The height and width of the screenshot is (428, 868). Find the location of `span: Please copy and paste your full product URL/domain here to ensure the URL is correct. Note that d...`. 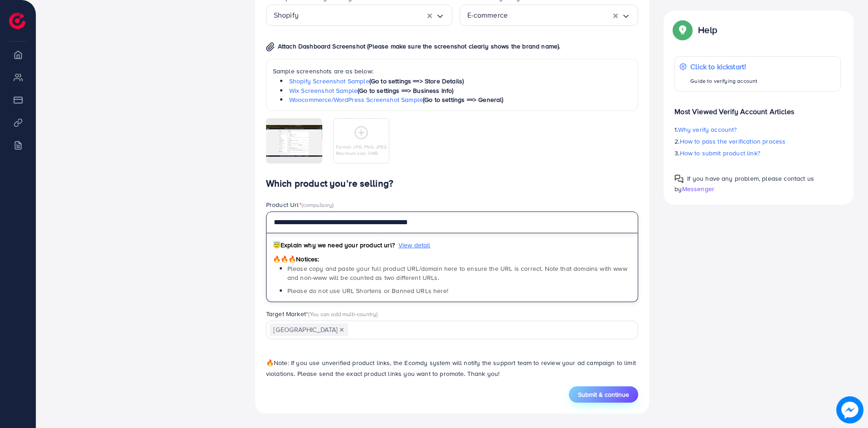

span: Please copy and paste your full product URL/domain here to ensure the URL is correct. Note that d... is located at coordinates (457, 273).